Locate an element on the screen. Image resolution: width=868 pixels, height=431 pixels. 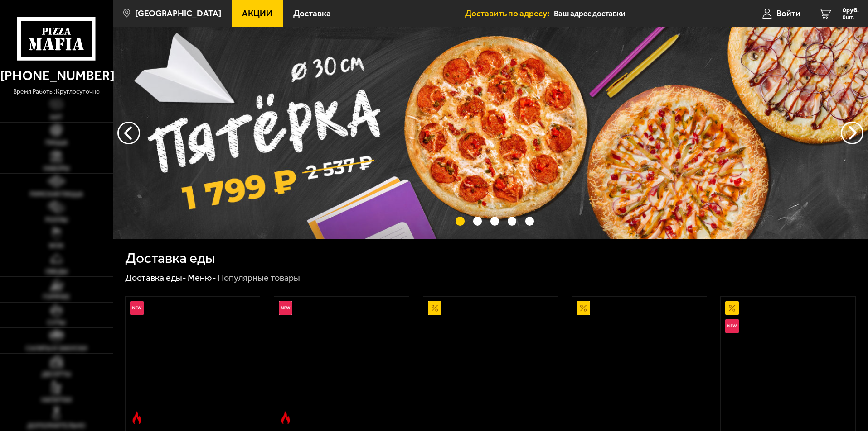
span: 0 руб. is located at coordinates (850, 10).